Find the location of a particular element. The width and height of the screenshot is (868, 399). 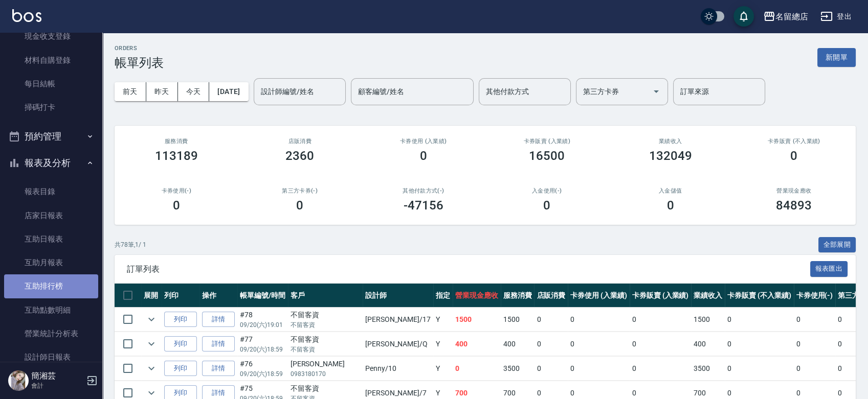

h2: 卡券使用 (入業績) is located at coordinates (424, 141).